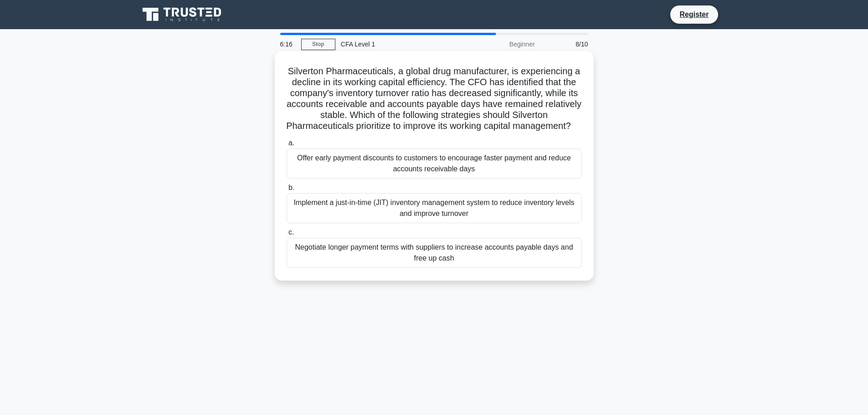  Describe the element at coordinates (291, 187) in the screenshot. I see `span: b.` at that location.